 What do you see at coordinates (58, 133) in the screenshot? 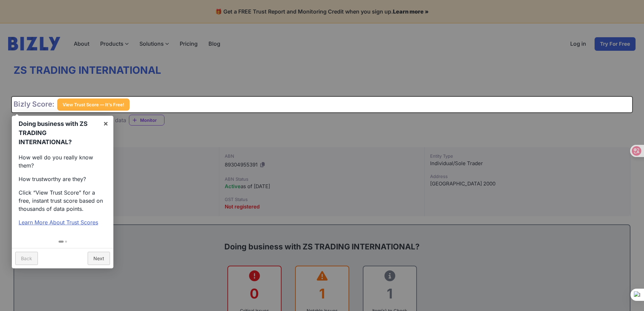
I see `h1: Doing business with ZS TRADING INTERNATIONAL?` at bounding box center [58, 133].